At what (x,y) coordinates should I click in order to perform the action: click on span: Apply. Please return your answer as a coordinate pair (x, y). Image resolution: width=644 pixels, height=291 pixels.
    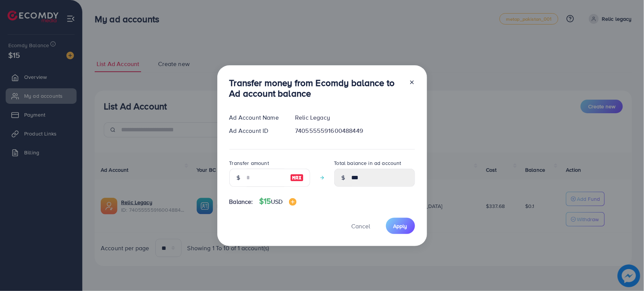
    Looking at the image, I should click on (400, 226).